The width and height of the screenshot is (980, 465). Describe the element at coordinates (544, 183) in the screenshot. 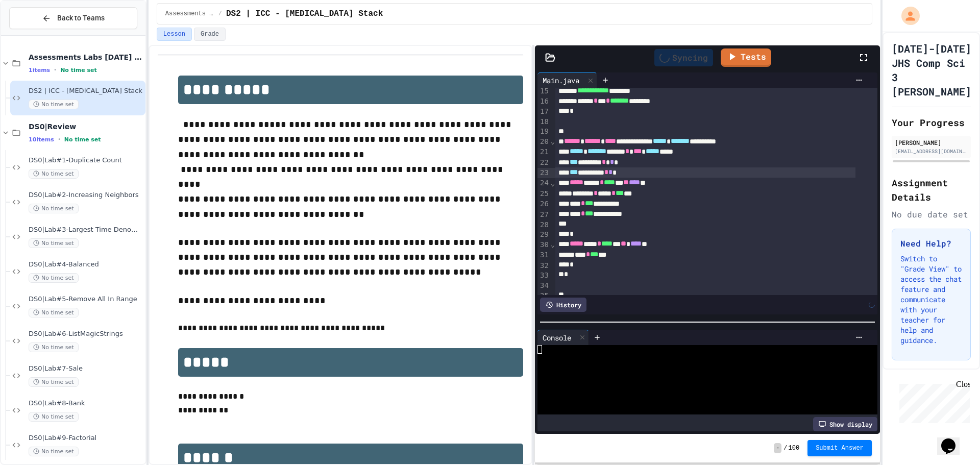

I see `div: 24` at that location.